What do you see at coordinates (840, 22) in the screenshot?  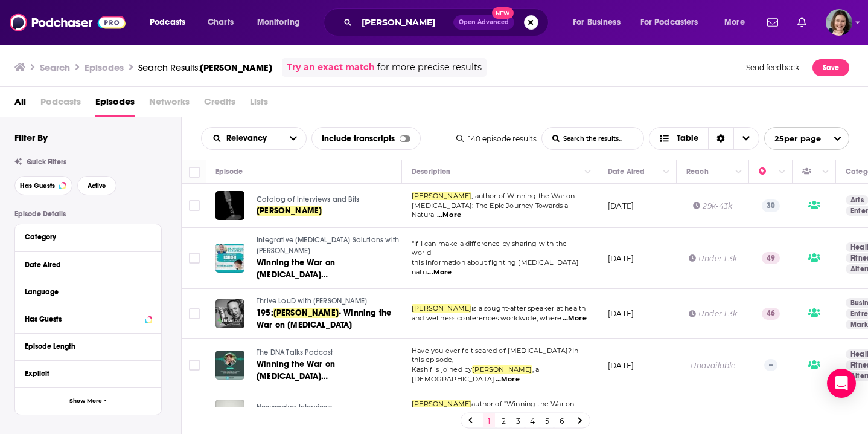 I see `button: Show profile menu` at bounding box center [840, 22].